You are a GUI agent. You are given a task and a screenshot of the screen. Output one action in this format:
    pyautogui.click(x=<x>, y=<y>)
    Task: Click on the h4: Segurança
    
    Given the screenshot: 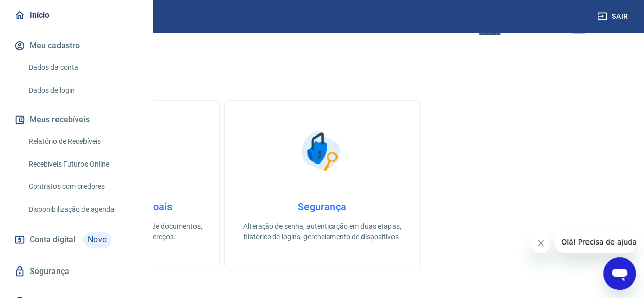 What is the action you would take?
    pyautogui.click(x=322, y=207)
    